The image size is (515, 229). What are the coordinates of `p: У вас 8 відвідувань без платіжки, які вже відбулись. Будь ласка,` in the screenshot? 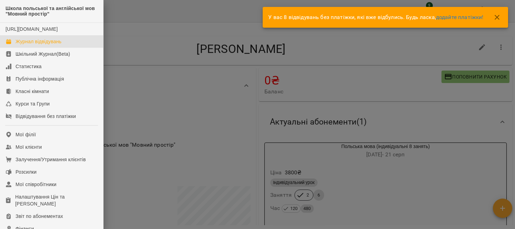 It's located at (376, 17).